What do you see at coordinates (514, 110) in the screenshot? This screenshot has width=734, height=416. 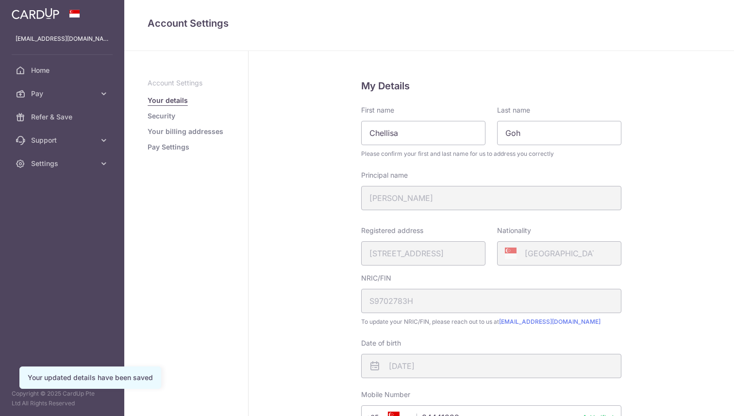 I see `label: Last name` at bounding box center [514, 110].